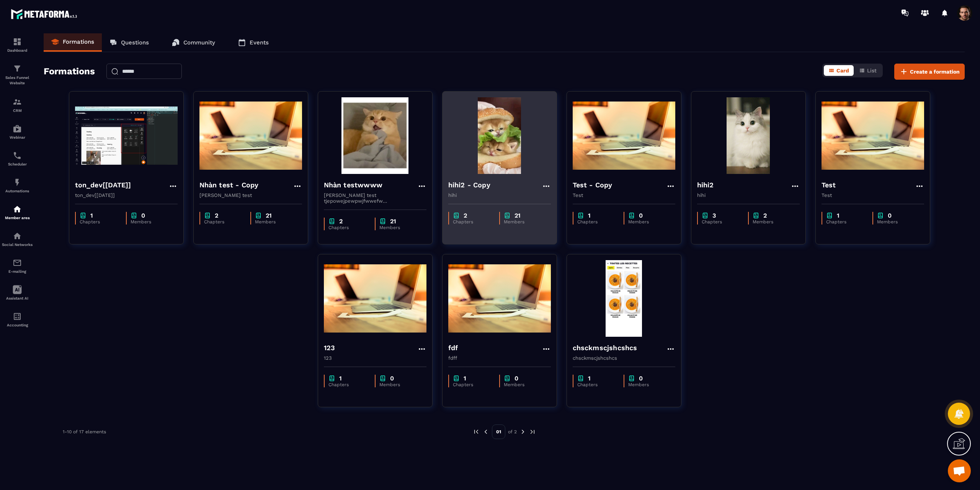  I want to click on a: automationsautomationsAutomations, so click(17, 186).